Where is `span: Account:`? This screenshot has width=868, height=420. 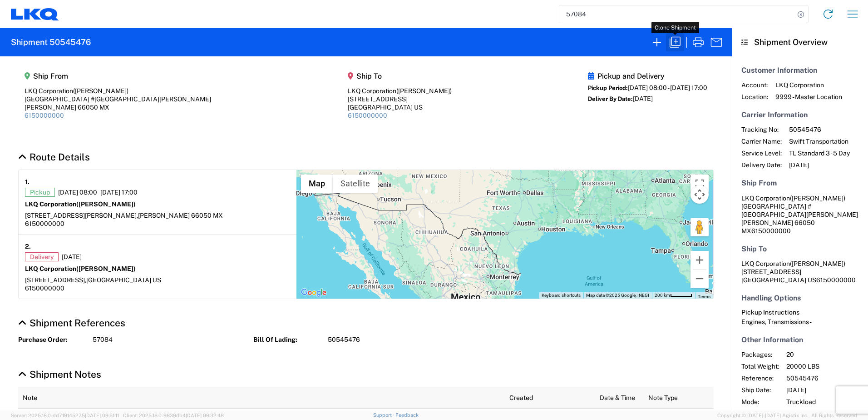 span: Account: is located at coordinates (755, 85).